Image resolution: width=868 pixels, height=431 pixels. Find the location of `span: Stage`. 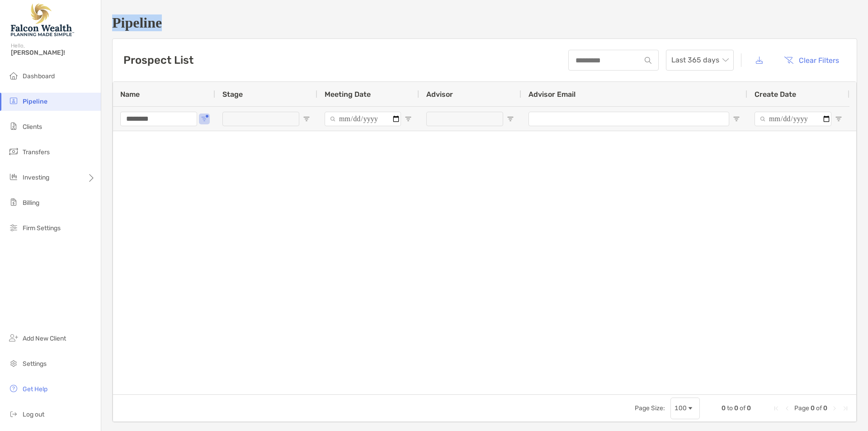

span: Stage is located at coordinates (232, 94).